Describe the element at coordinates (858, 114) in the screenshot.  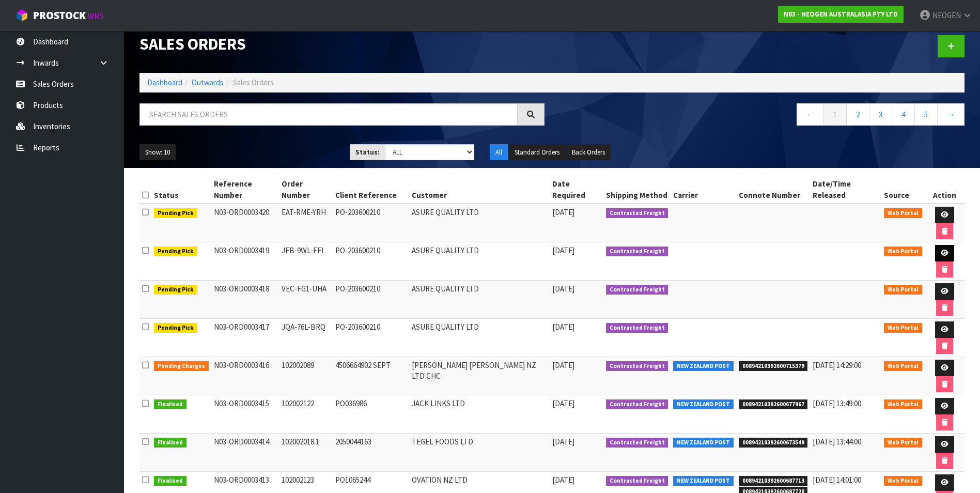
I see `a: 2` at that location.